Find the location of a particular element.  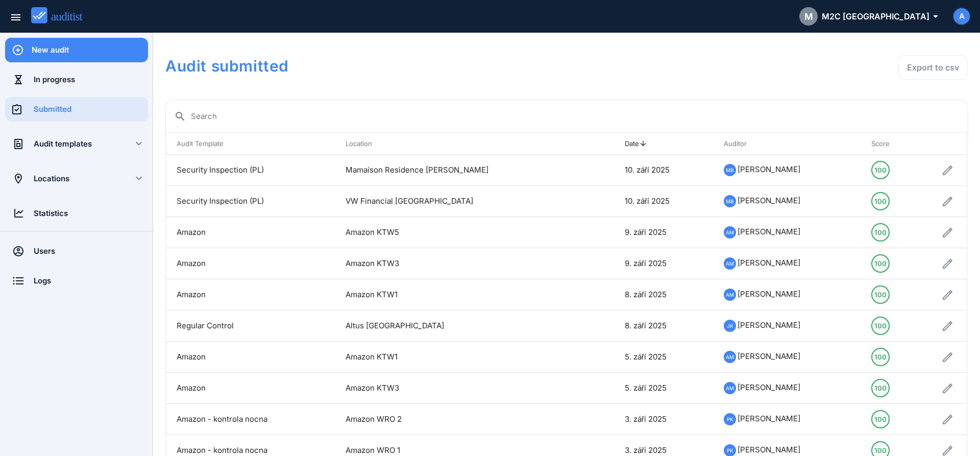

div: Export to csv is located at coordinates (933, 67).